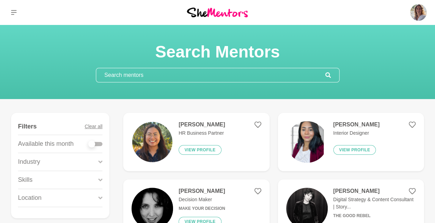 This screenshot has height=223, width=435. What do you see at coordinates (211, 75) in the screenshot?
I see `input: Search mentors` at bounding box center [211, 75].